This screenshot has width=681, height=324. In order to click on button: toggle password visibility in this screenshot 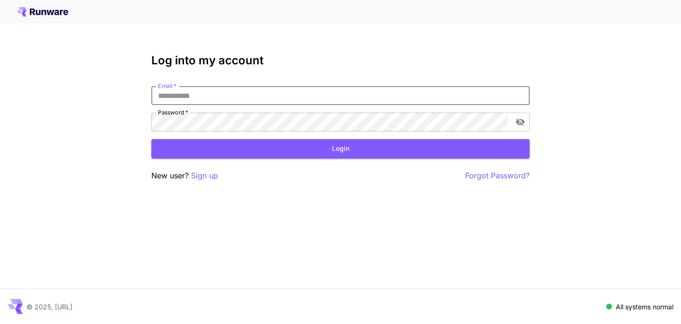, I will do `click(520, 122)`.